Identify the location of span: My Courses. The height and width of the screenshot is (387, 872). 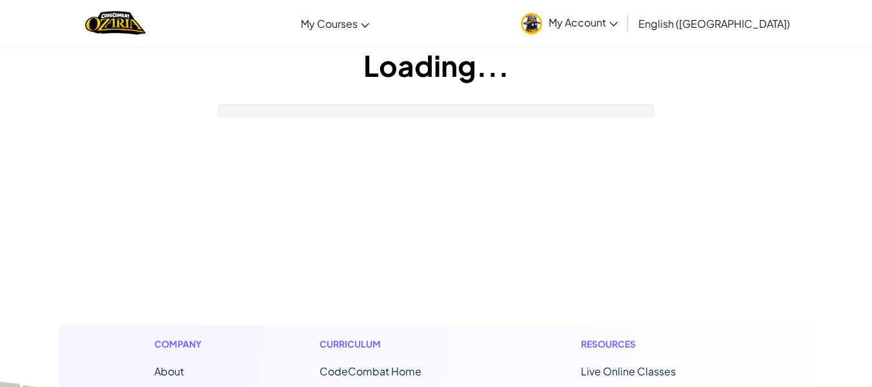
(329, 23).